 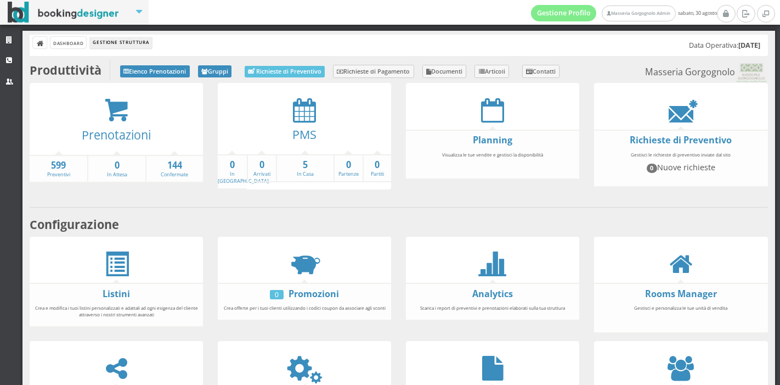 I want to click on a: Rooms Manager, so click(x=681, y=294).